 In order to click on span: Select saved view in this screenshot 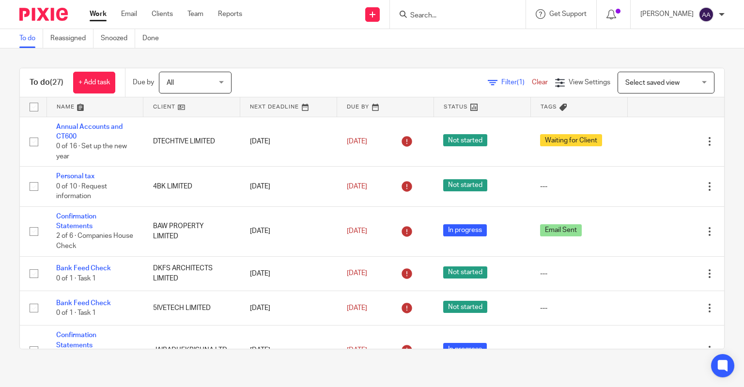, I will do `click(653, 83)`.